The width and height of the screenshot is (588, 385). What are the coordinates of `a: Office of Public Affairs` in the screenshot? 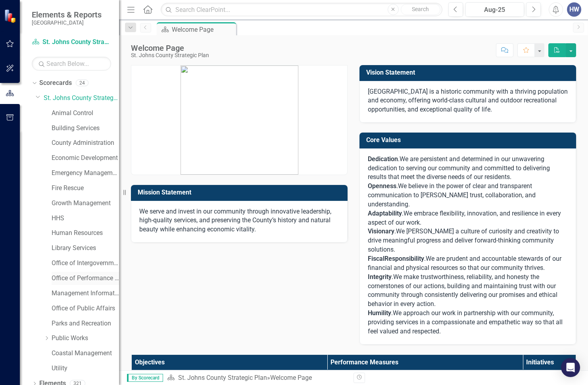 It's located at (85, 309).